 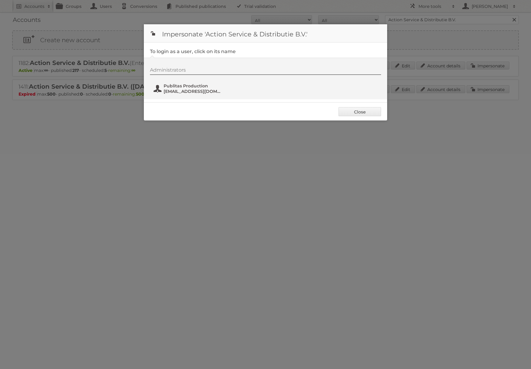 I want to click on div: Administrators, so click(x=265, y=71).